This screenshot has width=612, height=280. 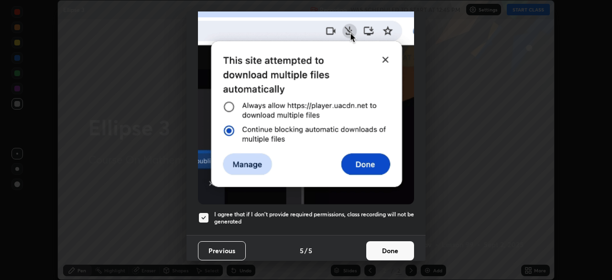 What do you see at coordinates (314, 217) in the screenshot?
I see `h5: I agree that if I don't provide required permissions, class recording will not be generated` at bounding box center [314, 217].